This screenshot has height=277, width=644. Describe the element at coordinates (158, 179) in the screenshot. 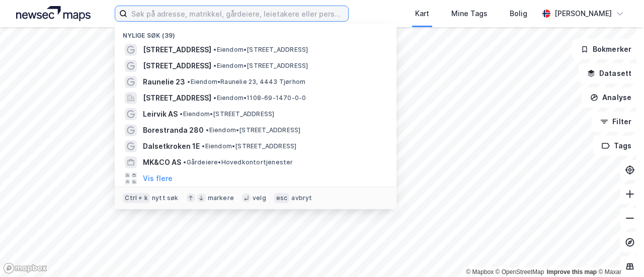

I see `button: Vis flere` at that location.